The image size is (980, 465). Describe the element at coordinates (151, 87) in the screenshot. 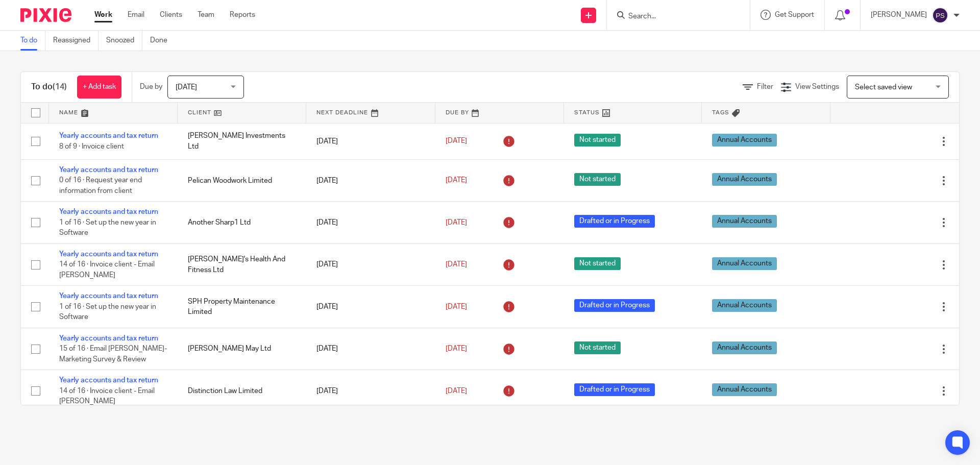

I see `p: Due by` at that location.